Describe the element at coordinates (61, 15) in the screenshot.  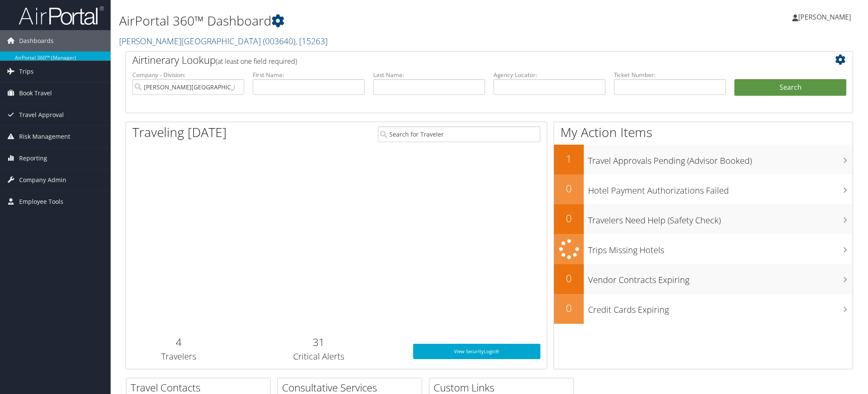
I see `img: airportal-logo.png` at that location.